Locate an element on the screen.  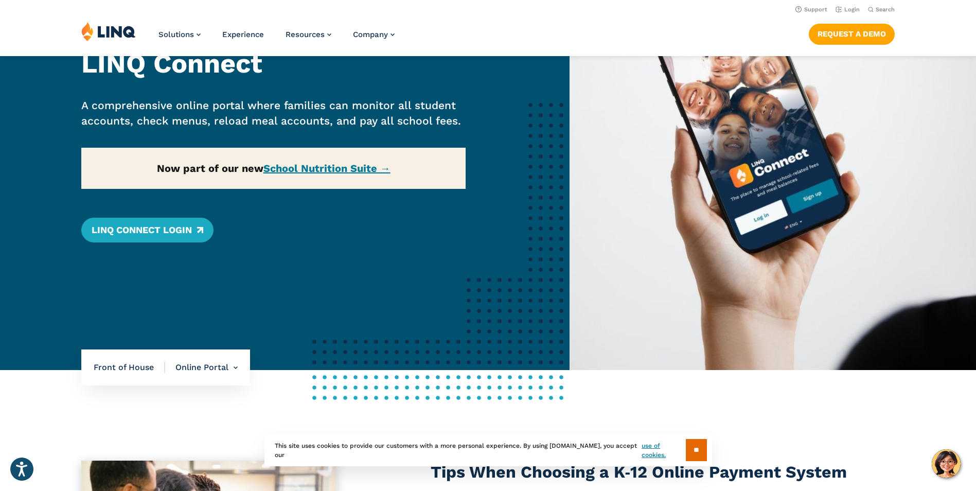
a: Request a Demo is located at coordinates (851, 34).